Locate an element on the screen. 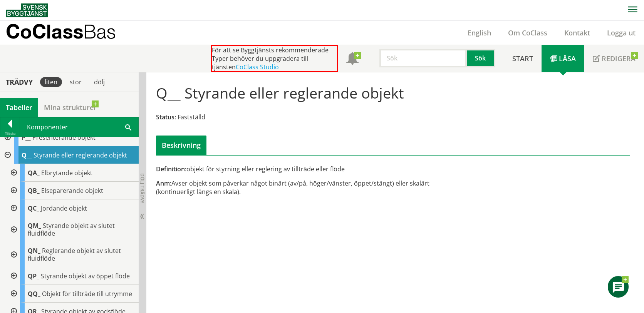 The width and height of the screenshot is (644, 313). span: Notifikationer is located at coordinates (353, 60).